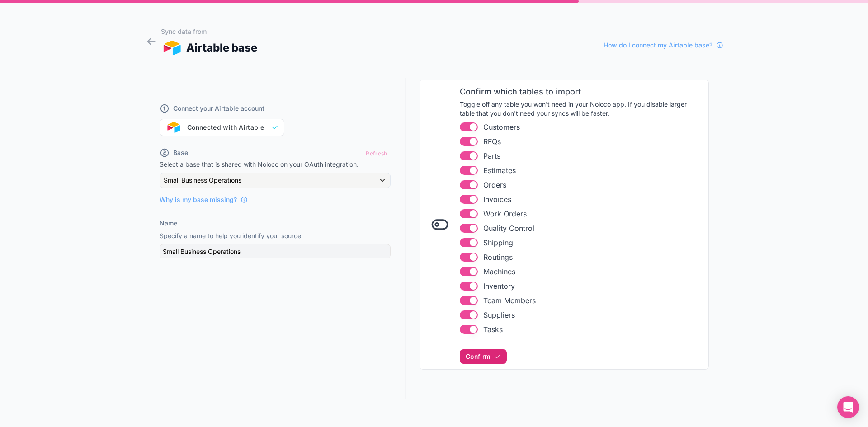 The image size is (868, 427). I want to click on span: Quality Control, so click(509, 228).